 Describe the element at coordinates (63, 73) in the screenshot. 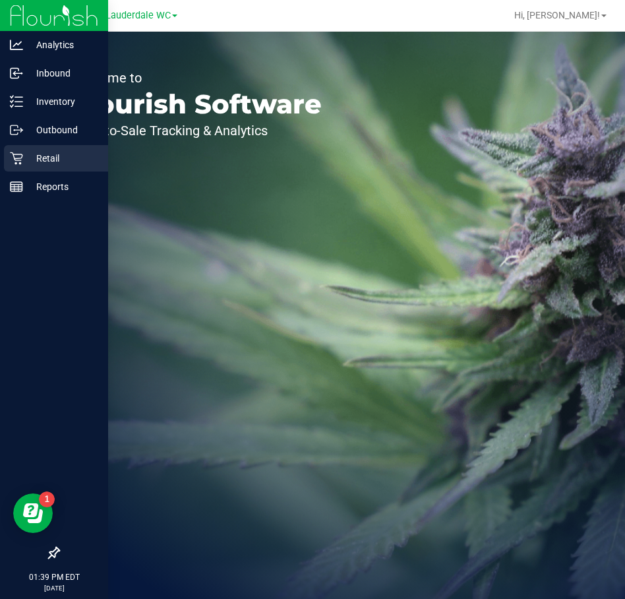

I see `p: Inbound` at that location.